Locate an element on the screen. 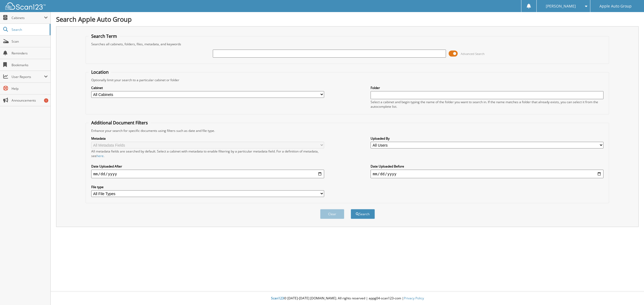  div: Searches all cabinets, folders, files, metadata, and keywords is located at coordinates (347, 44).